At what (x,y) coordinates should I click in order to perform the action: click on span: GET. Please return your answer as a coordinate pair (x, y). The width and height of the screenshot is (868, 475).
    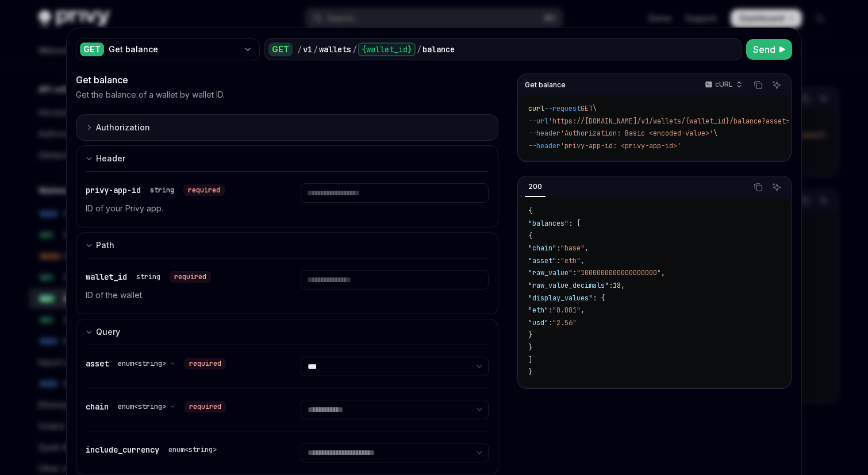
    Looking at the image, I should click on (586, 109).